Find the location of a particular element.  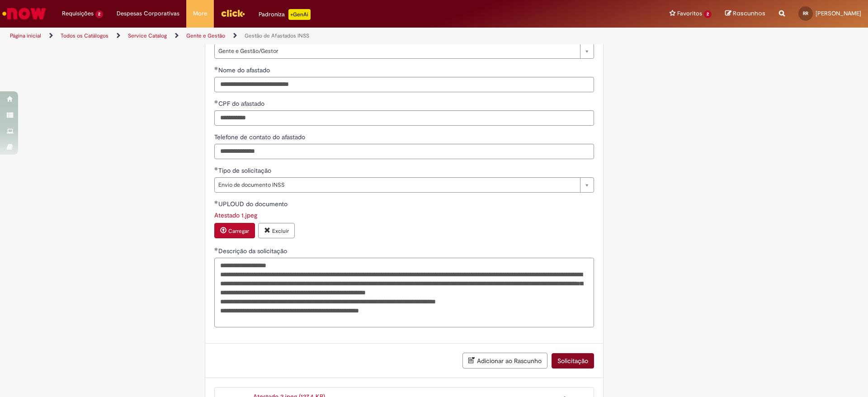

input: Nome do afastado is located at coordinates (404, 85).